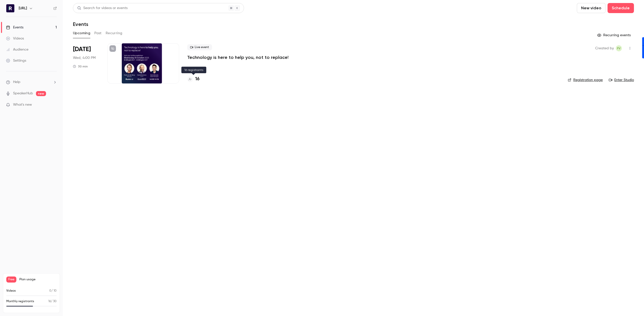  What do you see at coordinates (592, 8) in the screenshot?
I see `button: New video` at bounding box center [592, 8].